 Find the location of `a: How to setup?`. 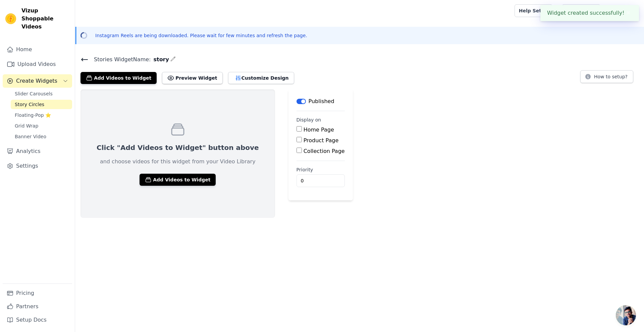

a: How to setup? is located at coordinates (607, 78).